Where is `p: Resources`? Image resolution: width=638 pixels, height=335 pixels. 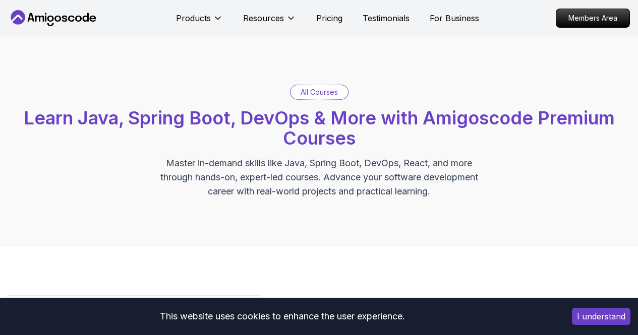
p: Resources is located at coordinates (263, 18).